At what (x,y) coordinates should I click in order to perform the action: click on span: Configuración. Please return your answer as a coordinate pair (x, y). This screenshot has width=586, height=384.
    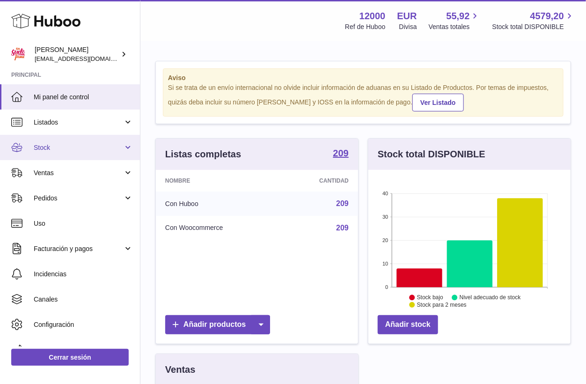
    Looking at the image, I should click on (83, 324).